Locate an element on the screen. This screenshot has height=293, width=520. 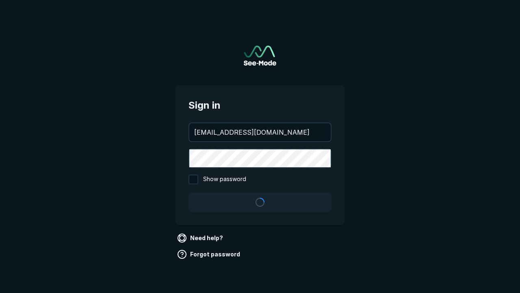
a: Forgot password is located at coordinates (209, 254).